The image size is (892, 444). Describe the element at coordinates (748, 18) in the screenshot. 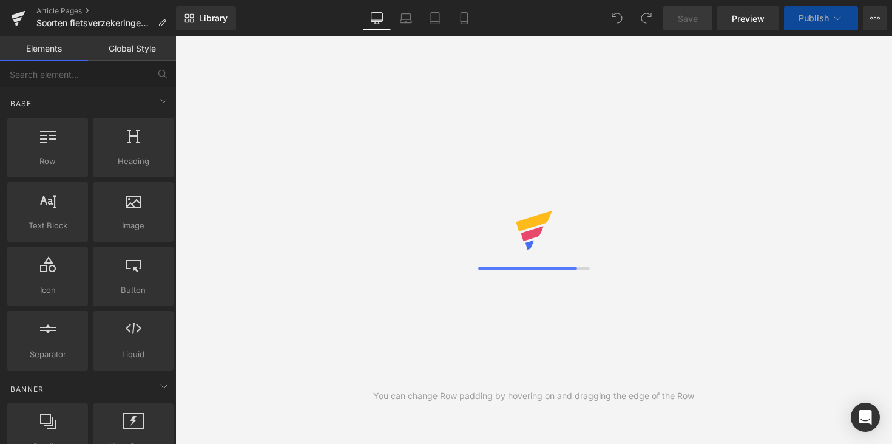

I see `a: Preview` at that location.